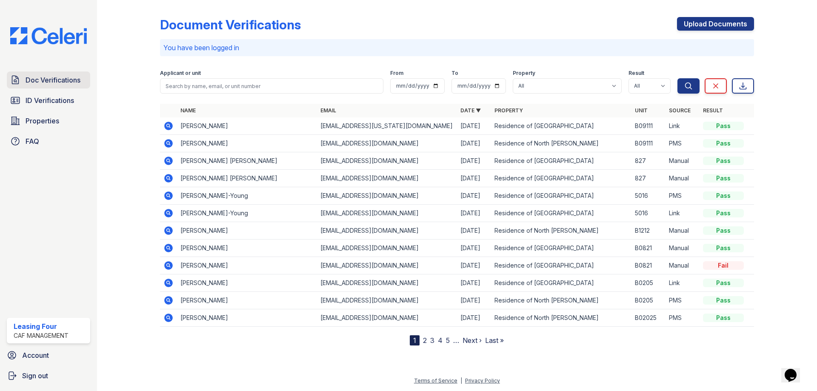  I want to click on p: You have been logged in, so click(457, 48).